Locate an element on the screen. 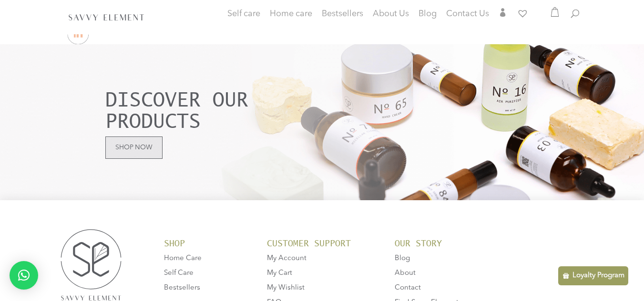 The width and height of the screenshot is (644, 301). span: My Wishlist is located at coordinates (285, 288).